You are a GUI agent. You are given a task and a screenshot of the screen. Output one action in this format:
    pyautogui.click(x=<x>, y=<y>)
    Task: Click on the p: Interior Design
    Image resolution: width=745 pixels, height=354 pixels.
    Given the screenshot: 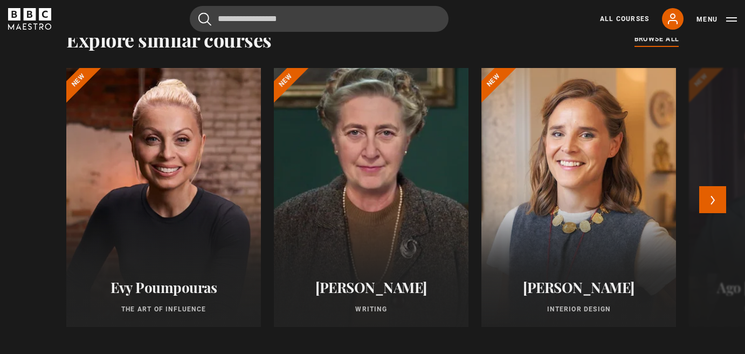 What is the action you would take?
    pyautogui.click(x=578, y=309)
    